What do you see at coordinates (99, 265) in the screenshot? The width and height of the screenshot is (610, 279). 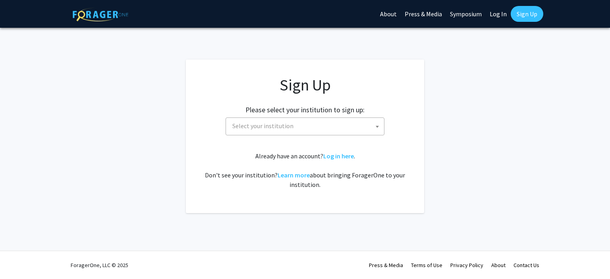 I see `div: ForagerOne, LLC © 2025` at bounding box center [99, 265].